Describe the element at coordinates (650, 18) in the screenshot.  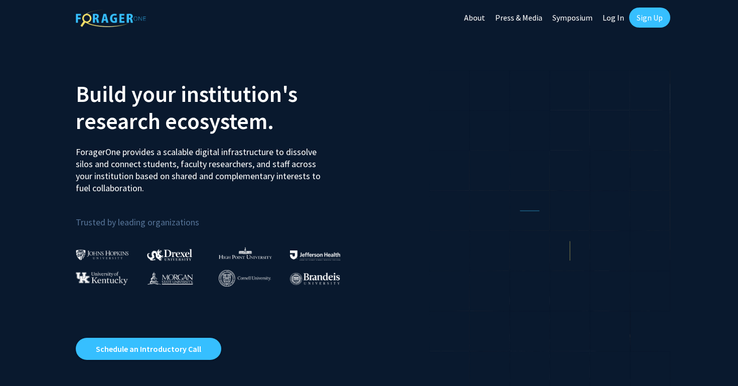
I see `a: Sign Up` at that location.